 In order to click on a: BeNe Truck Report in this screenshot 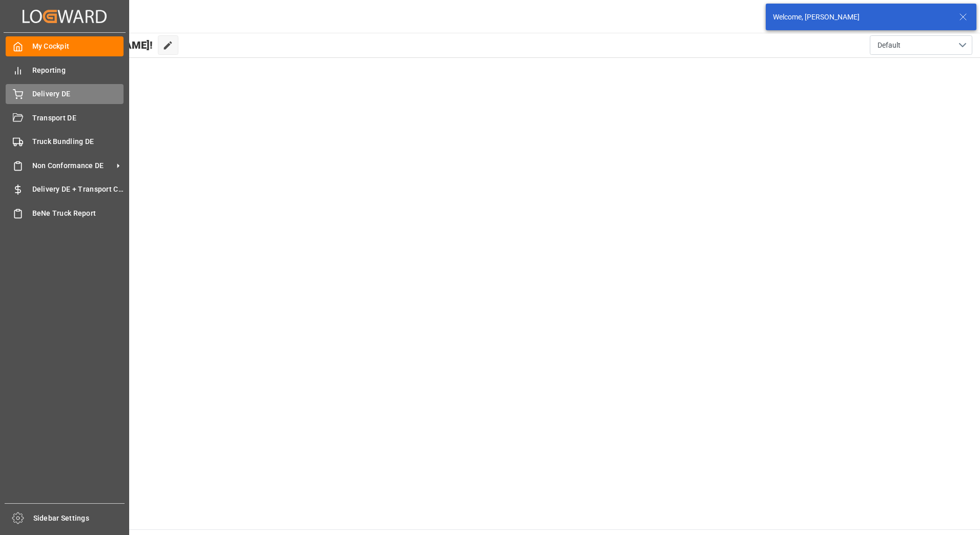, I will do `click(65, 213)`.